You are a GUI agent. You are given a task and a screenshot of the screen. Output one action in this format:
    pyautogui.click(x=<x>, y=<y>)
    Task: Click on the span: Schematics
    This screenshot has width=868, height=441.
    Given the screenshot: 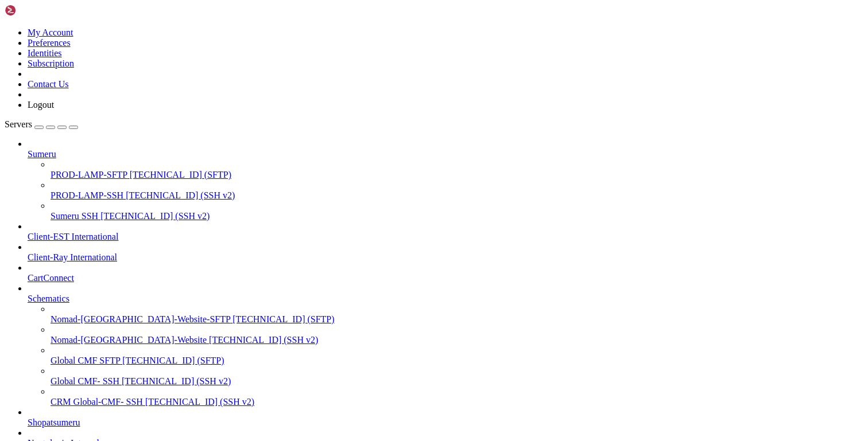 What is the action you would take?
    pyautogui.click(x=48, y=298)
    